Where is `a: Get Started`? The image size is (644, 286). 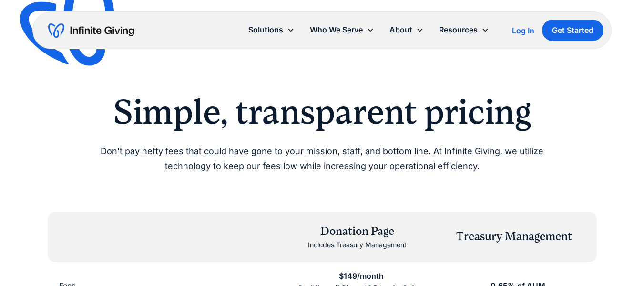 a: Get Started is located at coordinates (573, 30).